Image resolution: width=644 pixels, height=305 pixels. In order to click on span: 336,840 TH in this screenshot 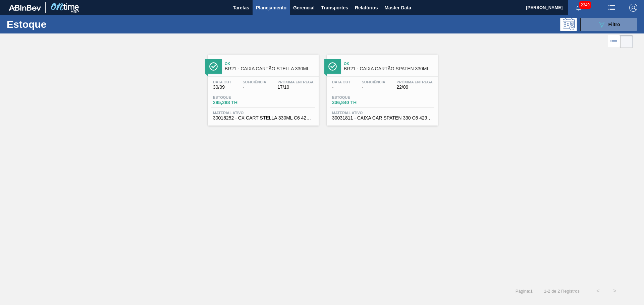, I will do `click(356, 102)`.